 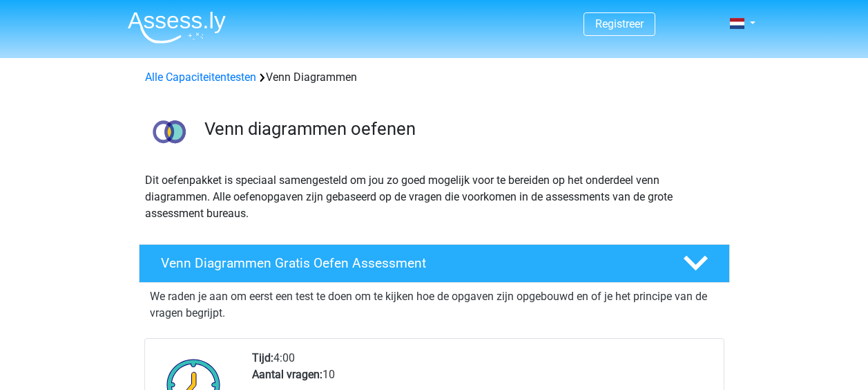 What do you see at coordinates (434, 263) in the screenshot?
I see `a: Venn Diagrammen Gratis Oefen Assessment` at bounding box center [434, 263].